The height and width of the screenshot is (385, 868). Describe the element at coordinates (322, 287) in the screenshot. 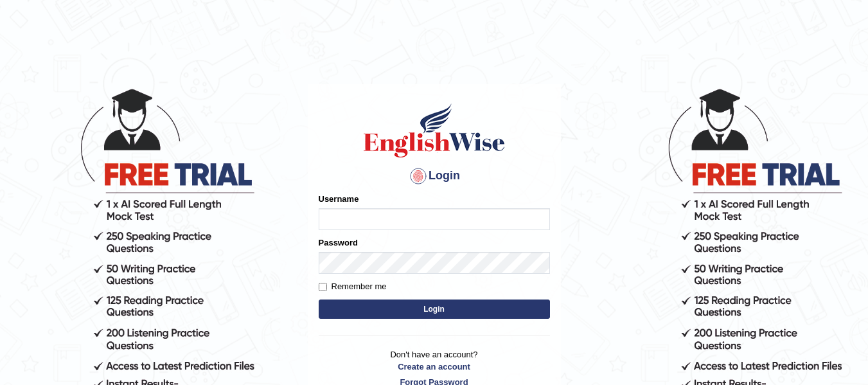

I see `input: Remember me` at that location.